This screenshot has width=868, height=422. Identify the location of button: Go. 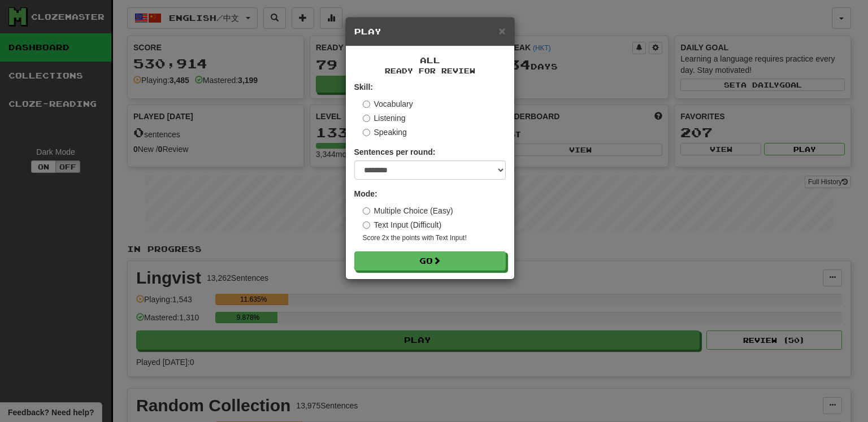
(430, 261).